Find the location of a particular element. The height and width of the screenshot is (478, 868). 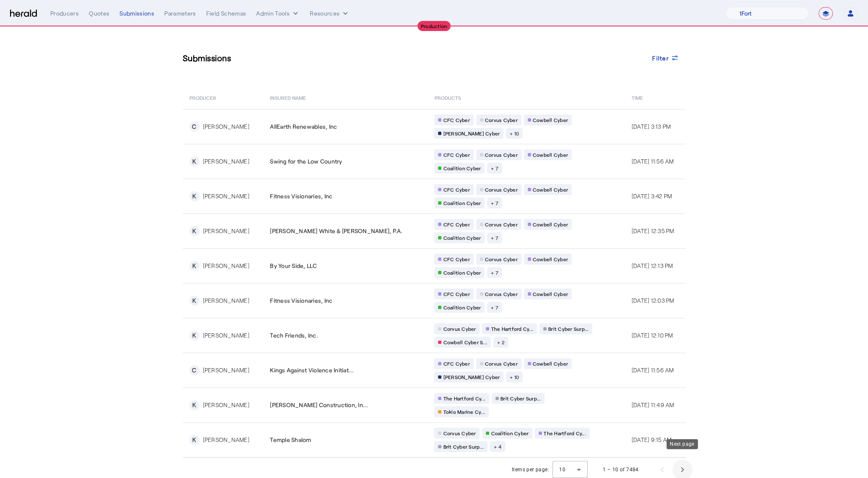

span: Temple Shalom is located at coordinates (291, 440).